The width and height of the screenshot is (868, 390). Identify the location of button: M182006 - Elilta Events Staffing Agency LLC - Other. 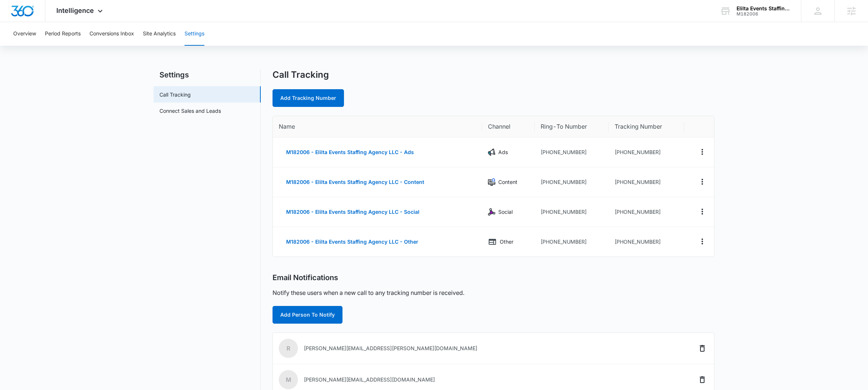
(352, 242).